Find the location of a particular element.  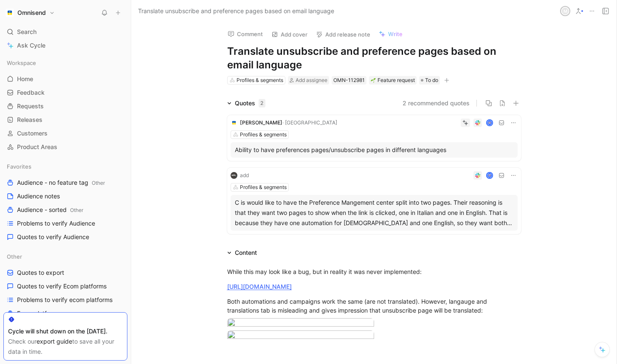

div: OMN-112981 is located at coordinates (349, 80).